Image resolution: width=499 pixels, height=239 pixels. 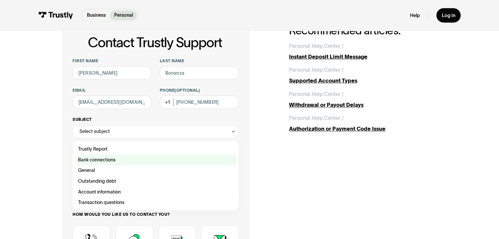 I want to click on h1: Contact Trustly Support, so click(x=155, y=43).